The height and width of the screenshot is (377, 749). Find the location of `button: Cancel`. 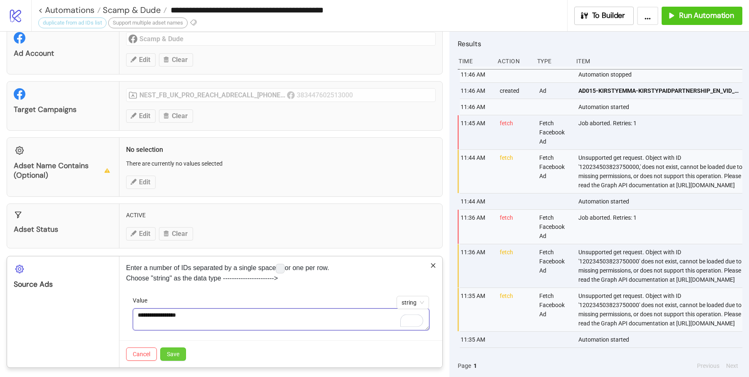

button: Cancel is located at coordinates (142, 354).